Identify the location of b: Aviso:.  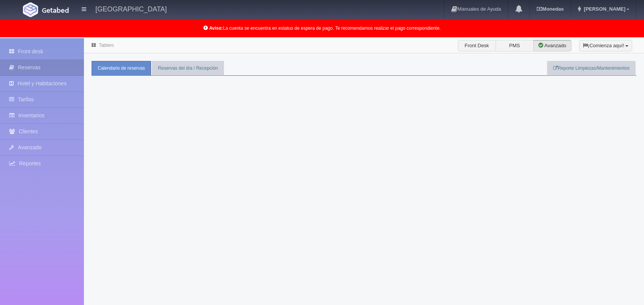
(215, 28).